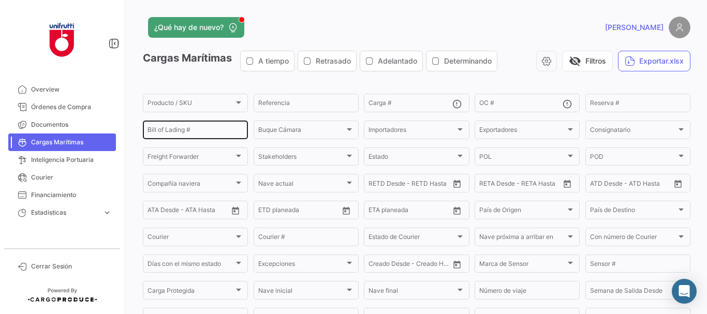 This screenshot has height=314, width=707. Describe the element at coordinates (468, 61) in the screenshot. I see `span: Determinando` at that location.